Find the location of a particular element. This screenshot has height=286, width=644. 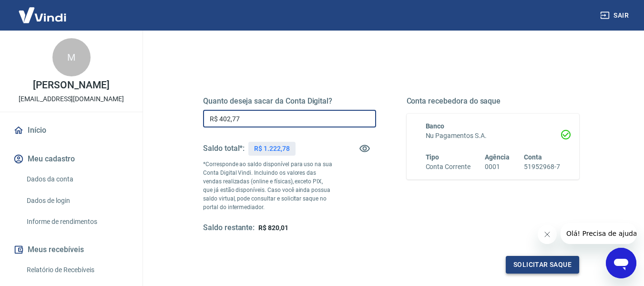

p: R$ 1.222,78 is located at coordinates (272, 148).